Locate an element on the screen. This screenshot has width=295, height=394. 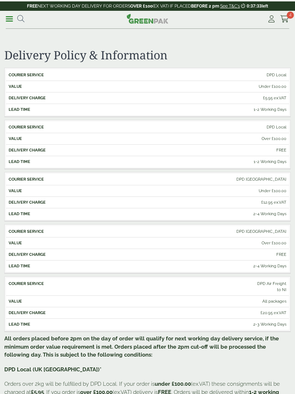
td: £5.95 ex.VAT is located at coordinates (147, 98).